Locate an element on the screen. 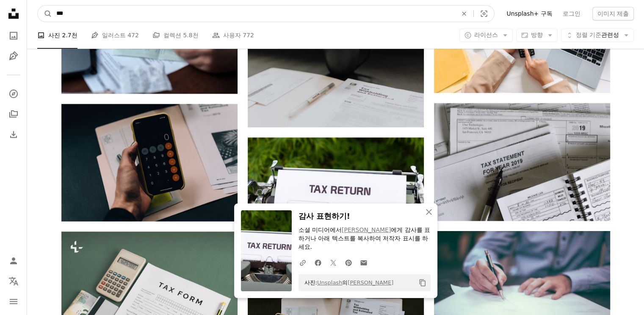 The width and height of the screenshot is (644, 315). a: 홈 — Unsplash is located at coordinates (14, 15).